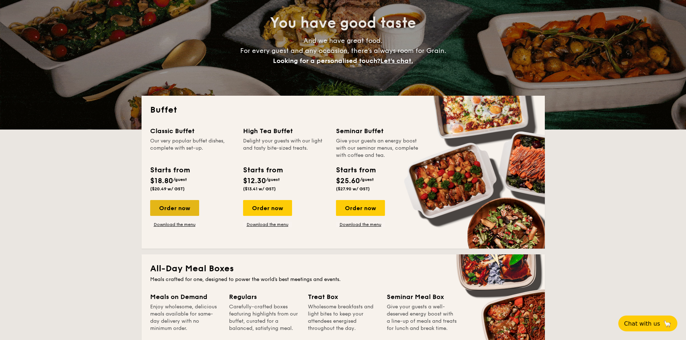 This screenshot has height=340, width=686. I want to click on span: $12.30, so click(254, 181).